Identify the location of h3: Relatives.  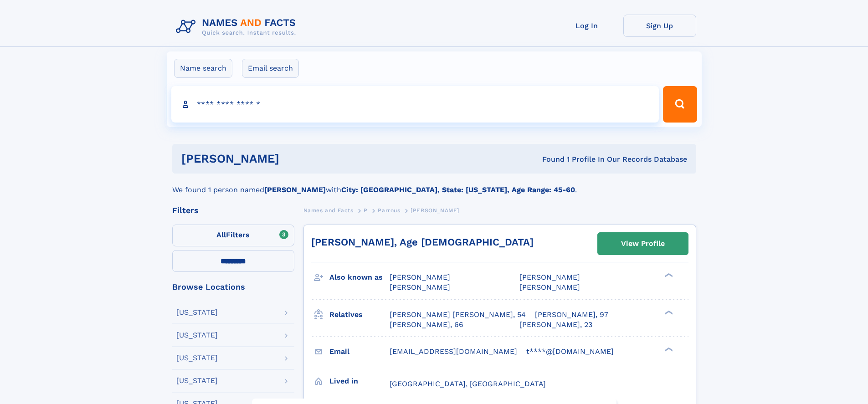
(359, 314).